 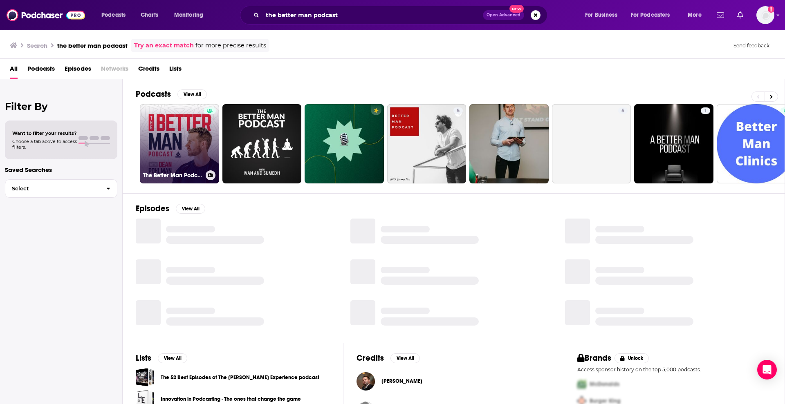 I want to click on a: Podchaser - Follow, Share and Rate Podcasts, so click(x=46, y=15).